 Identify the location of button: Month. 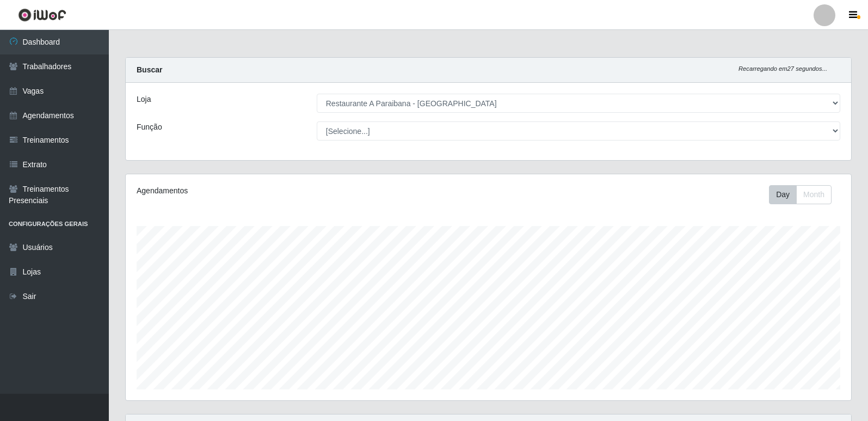
(813, 194).